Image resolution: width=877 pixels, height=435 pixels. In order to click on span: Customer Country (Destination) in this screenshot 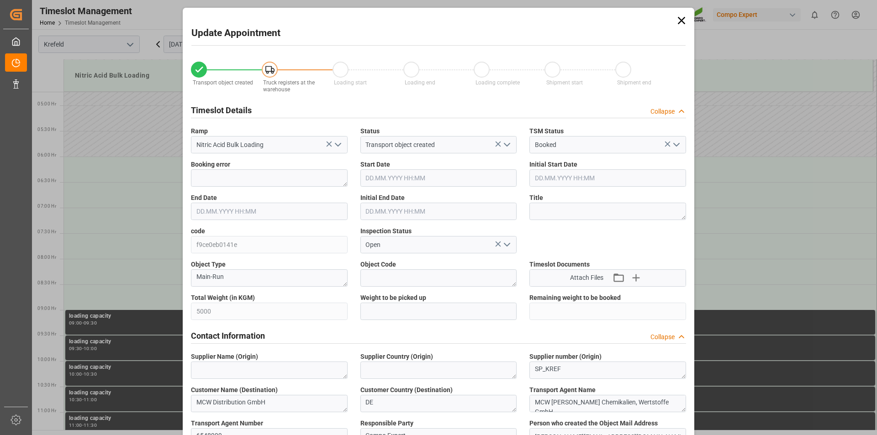, I will do `click(406, 390)`.